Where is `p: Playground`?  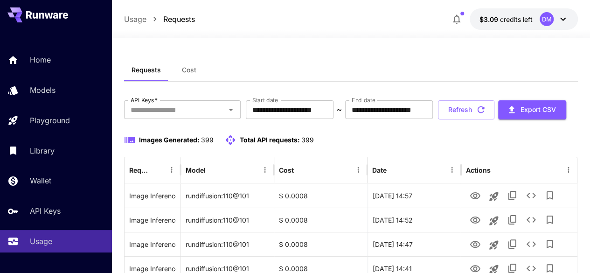 p: Playground is located at coordinates (50, 120).